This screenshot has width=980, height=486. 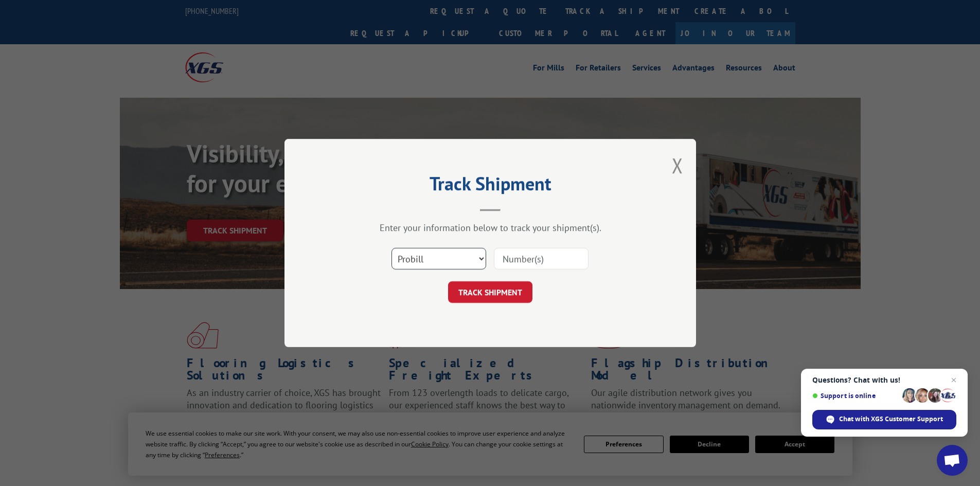 I want to click on button: Close modal, so click(x=677, y=165).